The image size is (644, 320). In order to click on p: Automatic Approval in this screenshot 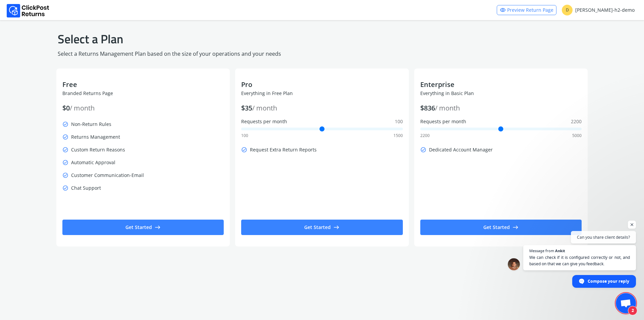, I will do `click(143, 163)`.